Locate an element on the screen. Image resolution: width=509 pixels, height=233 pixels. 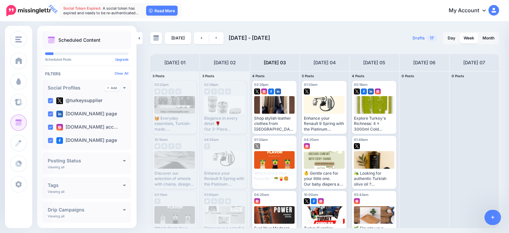
img: calendar-grey-darker.png is located at coordinates (156, 38).